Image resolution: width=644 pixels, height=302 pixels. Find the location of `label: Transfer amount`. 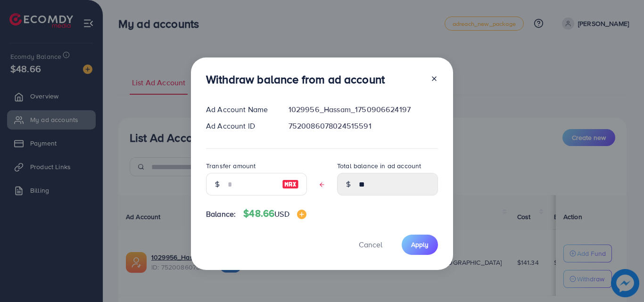

label: Transfer amount is located at coordinates (230, 166).